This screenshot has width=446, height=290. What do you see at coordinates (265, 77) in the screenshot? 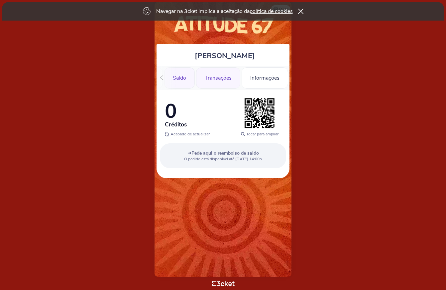
I see `a: Informações` at bounding box center [265, 77].